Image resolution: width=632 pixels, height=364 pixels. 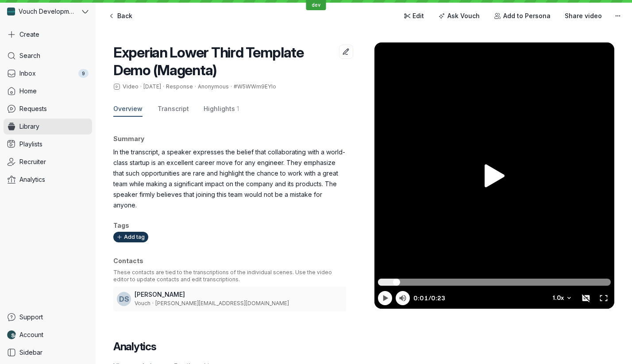 What do you see at coordinates (364, 347) in the screenshot?
I see `h2: Analytics` at bounding box center [364, 347].